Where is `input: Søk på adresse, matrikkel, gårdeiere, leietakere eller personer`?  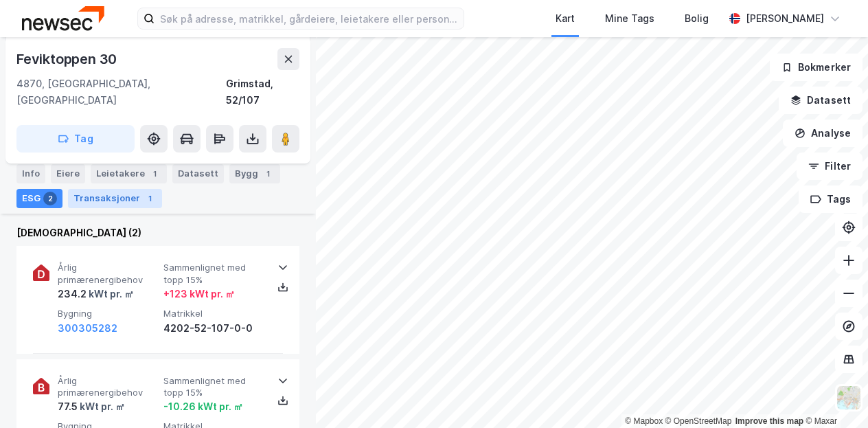 input: Søk på adresse, matrikkel, gårdeiere, leietakere eller personer is located at coordinates (309, 19).